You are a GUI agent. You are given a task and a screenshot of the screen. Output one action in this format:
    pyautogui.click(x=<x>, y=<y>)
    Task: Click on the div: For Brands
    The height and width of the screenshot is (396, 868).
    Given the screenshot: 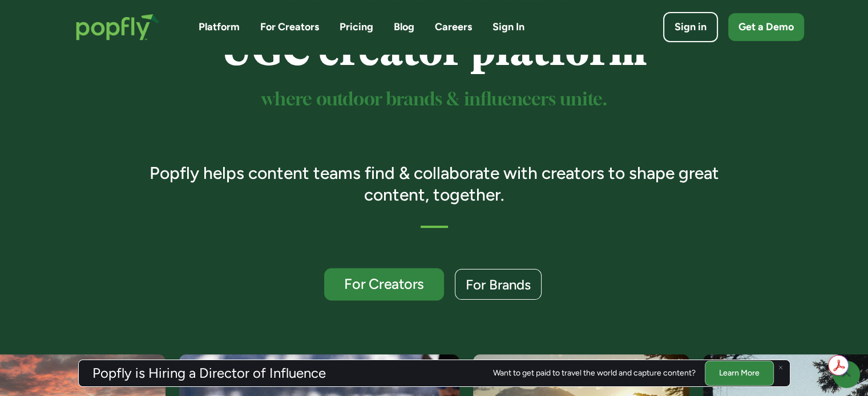 What is the action you would take?
    pyautogui.click(x=498, y=285)
    